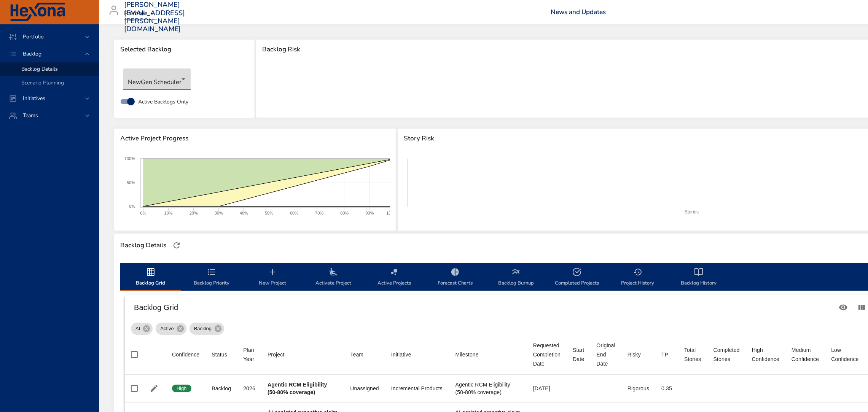 Image resolution: width=868 pixels, height=412 pixels. I want to click on span: Backlog History, so click(699, 277).